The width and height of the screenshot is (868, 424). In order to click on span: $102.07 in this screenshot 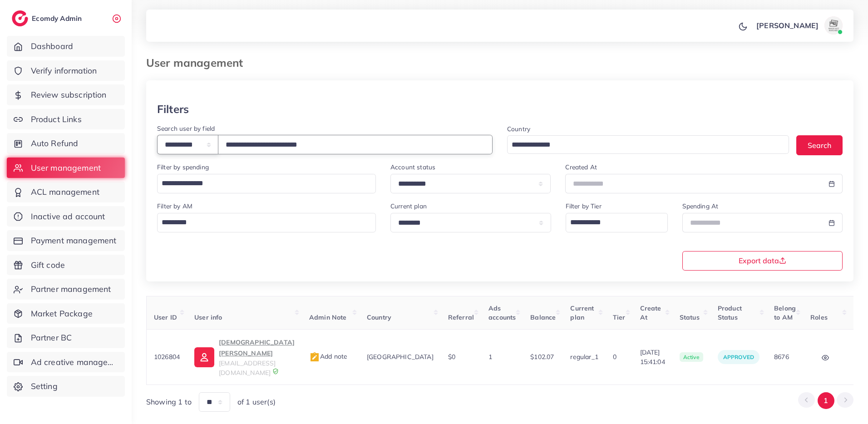, I will do `click(542, 357)`.